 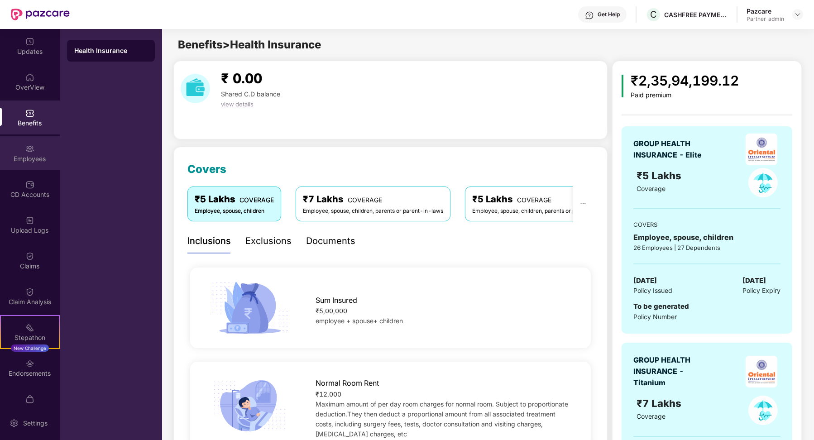 What do you see at coordinates (696, 14) in the screenshot?
I see `div: CASHFREE PAYMENTS INDIA PVT. LTD.` at bounding box center [696, 14].